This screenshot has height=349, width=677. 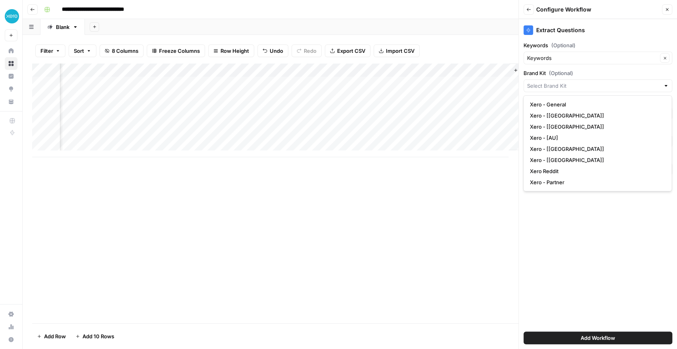 I want to click on button: Filter, so click(x=50, y=51).